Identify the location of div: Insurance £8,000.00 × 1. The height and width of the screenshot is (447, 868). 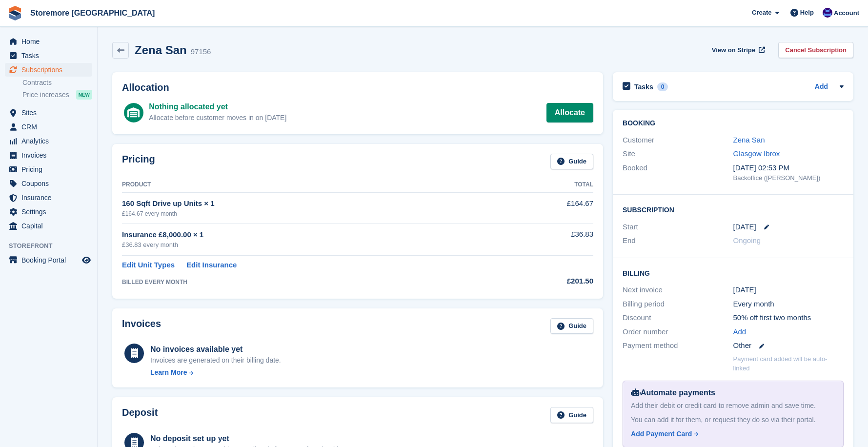
(313, 235).